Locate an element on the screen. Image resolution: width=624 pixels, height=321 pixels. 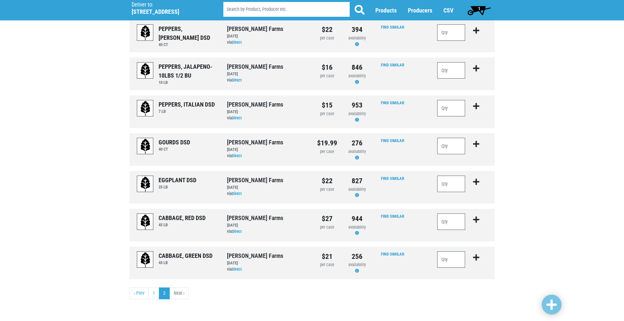
h6: 25 LB is located at coordinates (177, 187).